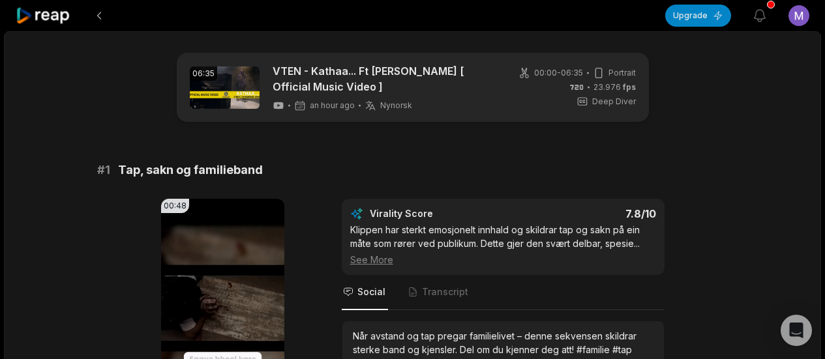 This screenshot has width=825, height=359. What do you see at coordinates (629, 87) in the screenshot?
I see `span: fps` at bounding box center [629, 87].